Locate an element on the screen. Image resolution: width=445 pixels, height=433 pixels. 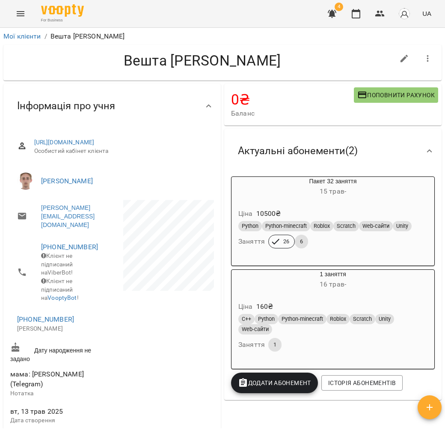
a: VooptyBot is located at coordinates (62, 297).